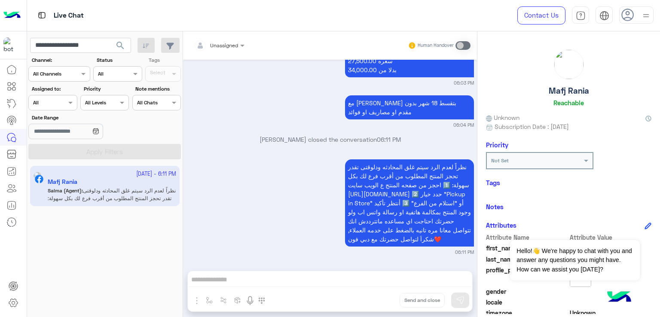  Describe the element at coordinates (106, 89) in the screenshot. I see `label: Priority` at that location.